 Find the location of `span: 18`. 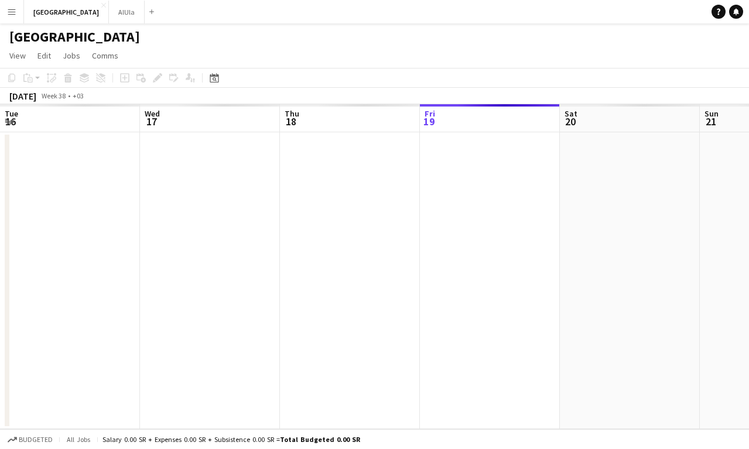

span: 18 is located at coordinates (291, 121).